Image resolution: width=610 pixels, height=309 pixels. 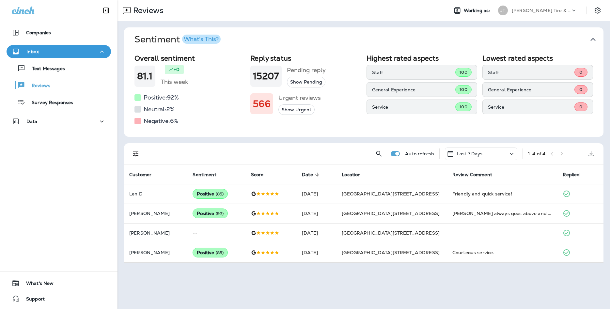 I want to click on span: ( 92 ), so click(x=220, y=213).